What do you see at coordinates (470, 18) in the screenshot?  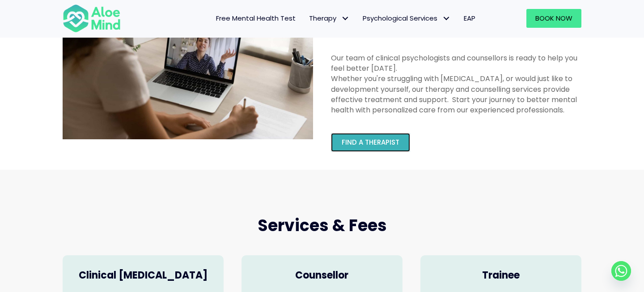 I see `span: EAP` at bounding box center [470, 18].